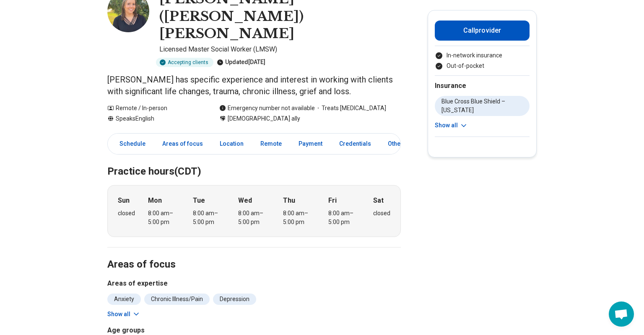 The height and width of the screenshot is (335, 644). Describe the element at coordinates (482, 66) in the screenshot. I see `li: Out-of-pocket` at that location.